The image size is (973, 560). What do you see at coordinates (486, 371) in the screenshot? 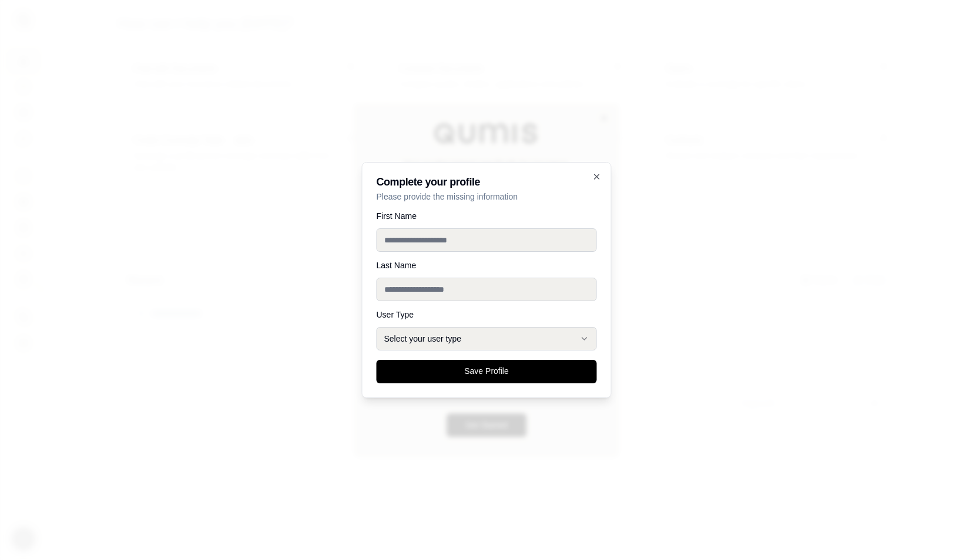
I see `button: Save Profile` at bounding box center [486, 371].